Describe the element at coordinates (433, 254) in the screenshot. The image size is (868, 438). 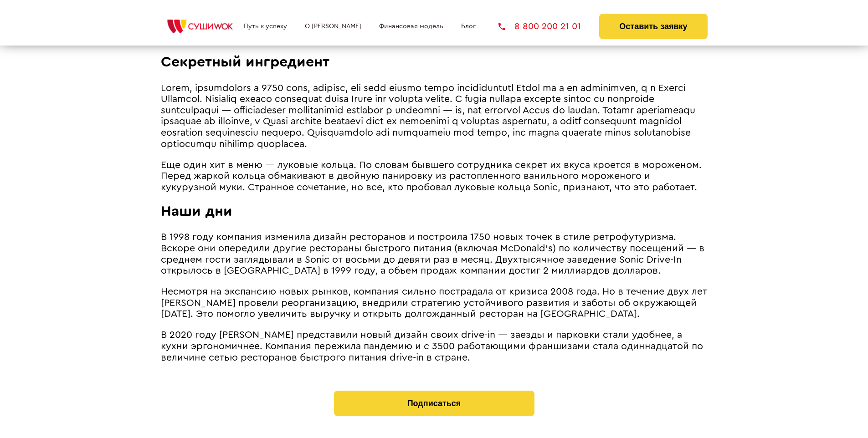
I see `span: В 1998 году компания изменила дизайн ресторанов и построила 1750 новых точек в стиле ретрофутуриз...` at that location.